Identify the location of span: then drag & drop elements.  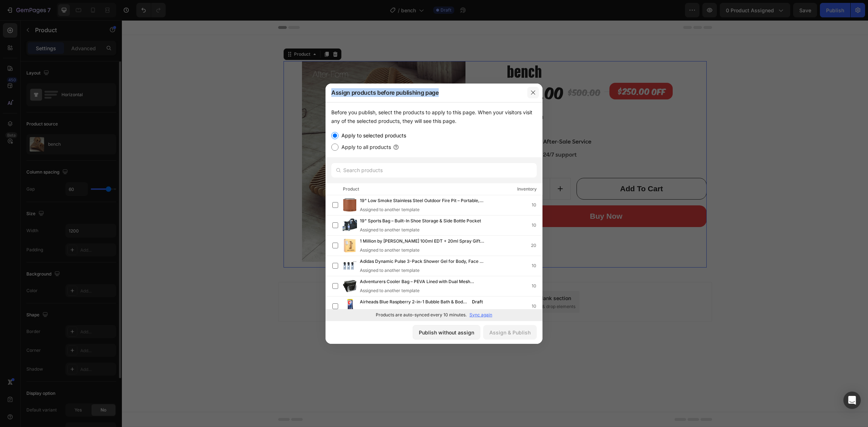
(426, 286).